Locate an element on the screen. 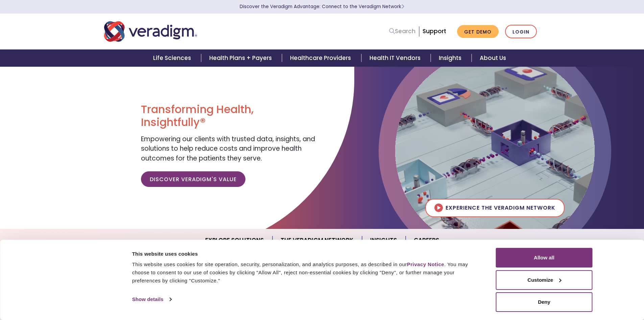  a: Privacy Notice is located at coordinates (426, 264).